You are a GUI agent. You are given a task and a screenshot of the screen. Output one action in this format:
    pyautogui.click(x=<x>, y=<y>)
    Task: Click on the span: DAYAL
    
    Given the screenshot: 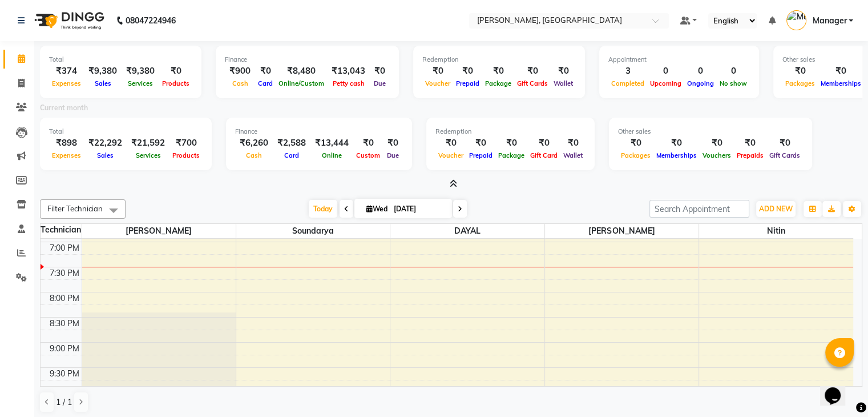 What is the action you would take?
    pyautogui.click(x=467, y=230)
    